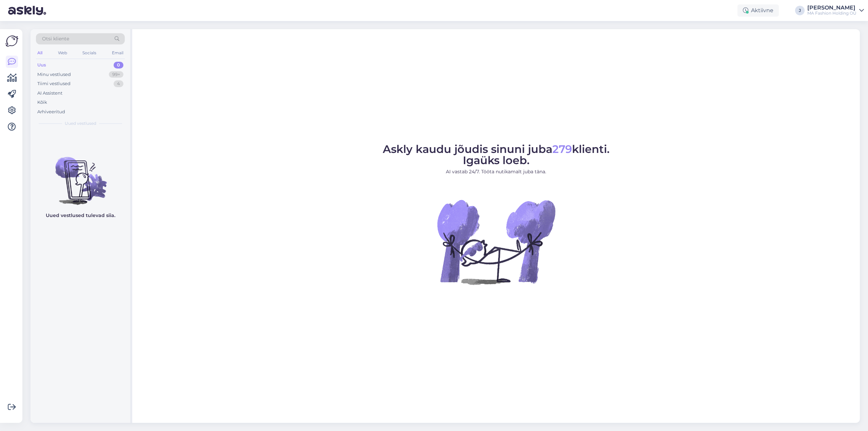 This screenshot has height=431, width=868. What do you see at coordinates (496, 172) in the screenshot?
I see `p: AI vastab 24/7. Tööta nutikamalt juba täna.` at bounding box center [496, 172].